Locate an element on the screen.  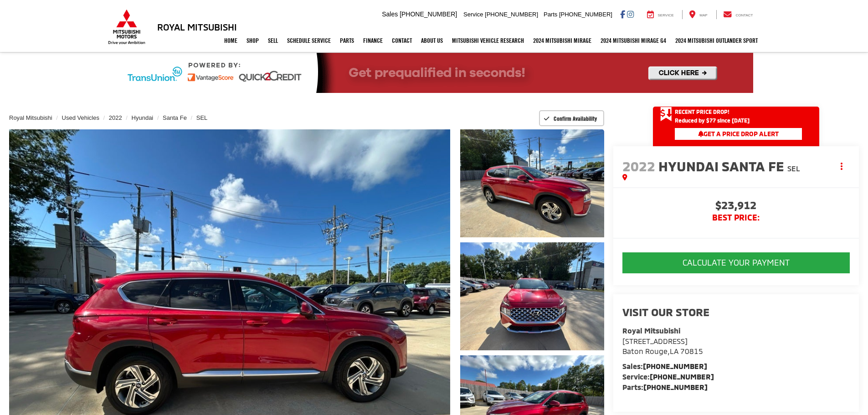
a: Home is located at coordinates (231, 40).